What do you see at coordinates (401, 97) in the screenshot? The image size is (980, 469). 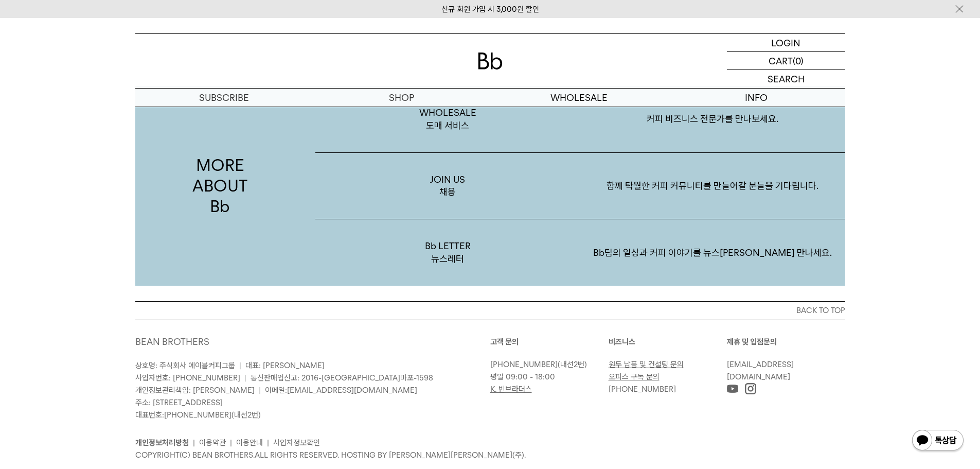 I see `a: SHOP` at bounding box center [401, 97].